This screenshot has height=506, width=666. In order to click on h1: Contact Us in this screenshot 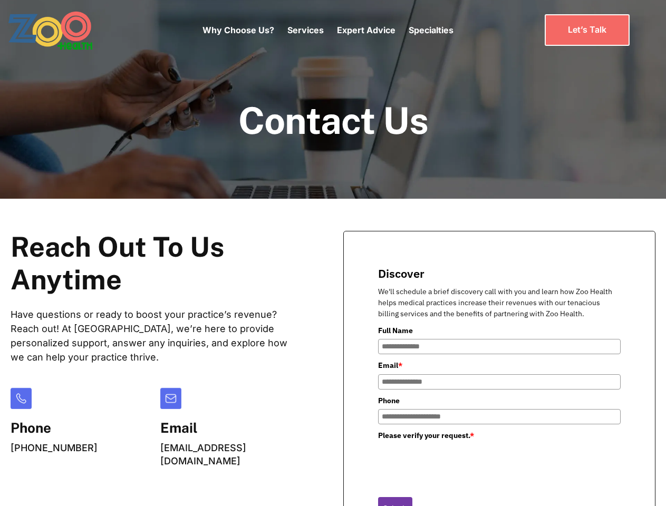, I will do `click(333, 120)`.